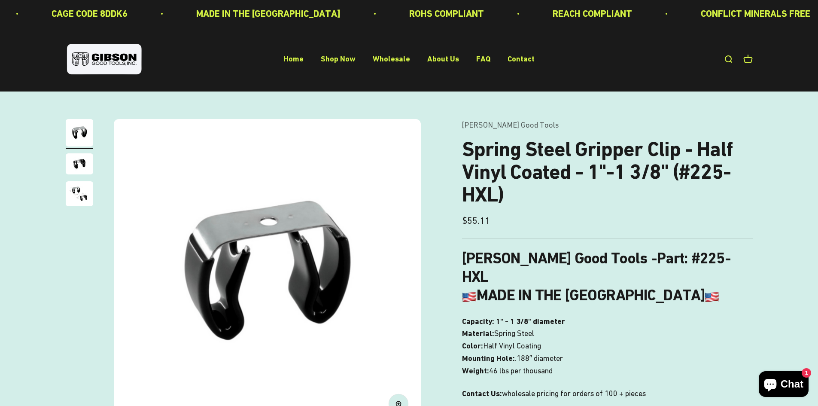 Image resolution: width=818 pixels, height=406 pixels. What do you see at coordinates (521, 370) in the screenshot?
I see `span: 46 lbs per thousand` at bounding box center [521, 370].